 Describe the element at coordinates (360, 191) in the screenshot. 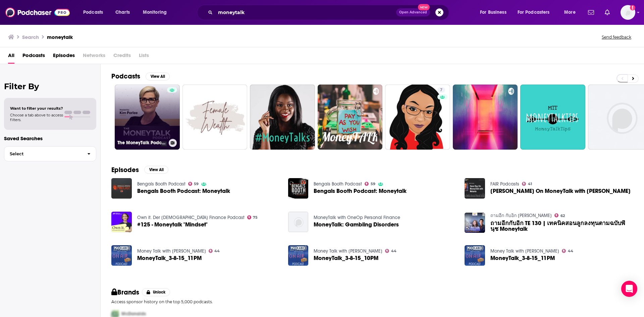

I see `span: Bengals Booth Podcast: Moneytalk` at that location.